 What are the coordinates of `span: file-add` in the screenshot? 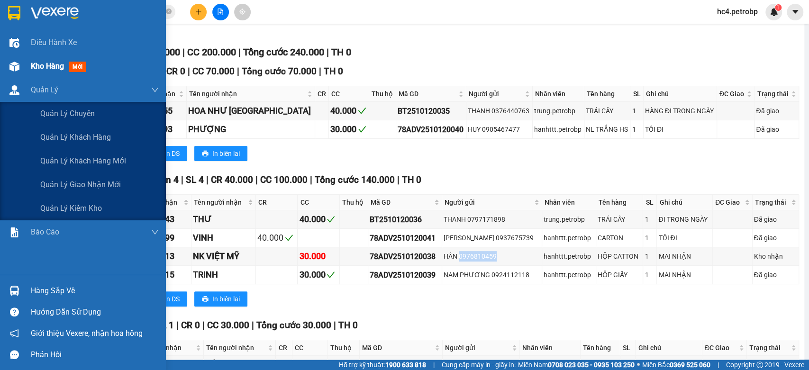 It's located at (220, 12).